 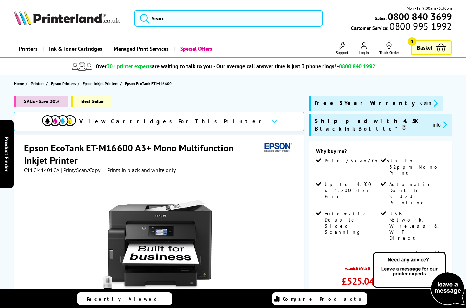 What do you see at coordinates (324, 299) in the screenshot?
I see `span: Compare Products` at bounding box center [324, 299].